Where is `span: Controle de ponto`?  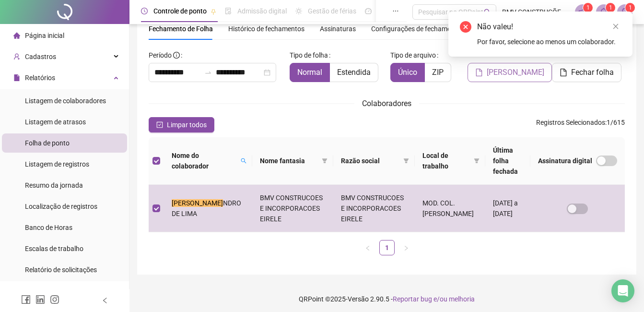 span: Controle de ponto is located at coordinates (180, 11).